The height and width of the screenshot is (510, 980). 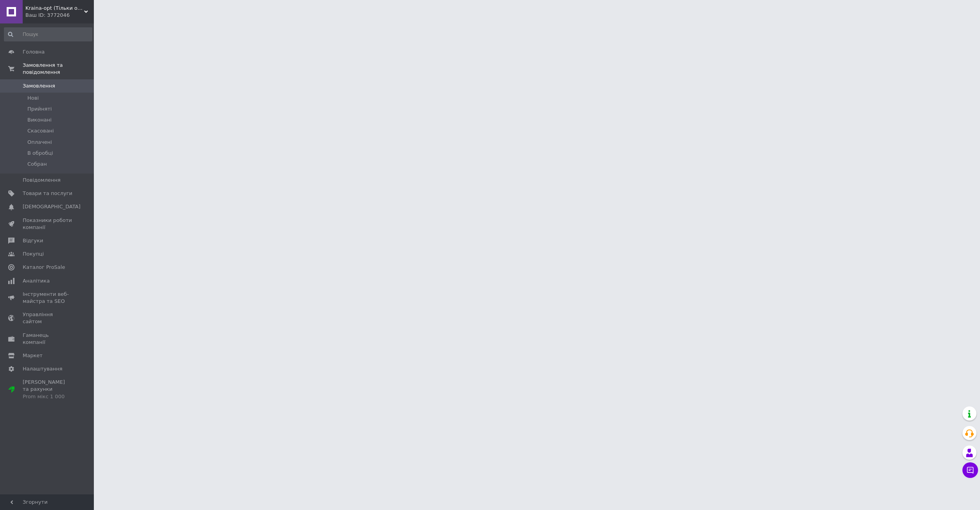 I want to click on span: Оплачені, so click(x=39, y=142).